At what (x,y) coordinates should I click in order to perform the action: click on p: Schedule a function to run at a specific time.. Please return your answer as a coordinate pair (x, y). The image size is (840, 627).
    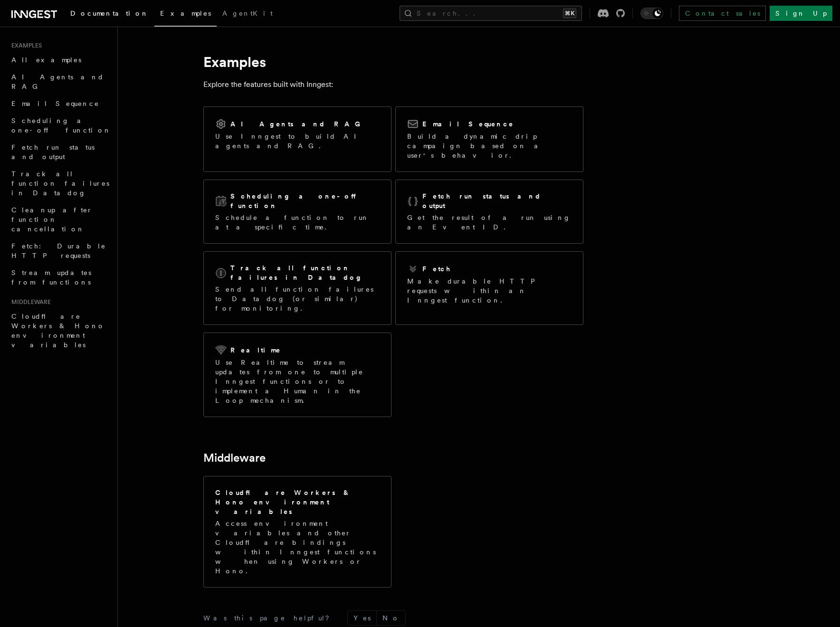
    Looking at the image, I should click on (297, 223).